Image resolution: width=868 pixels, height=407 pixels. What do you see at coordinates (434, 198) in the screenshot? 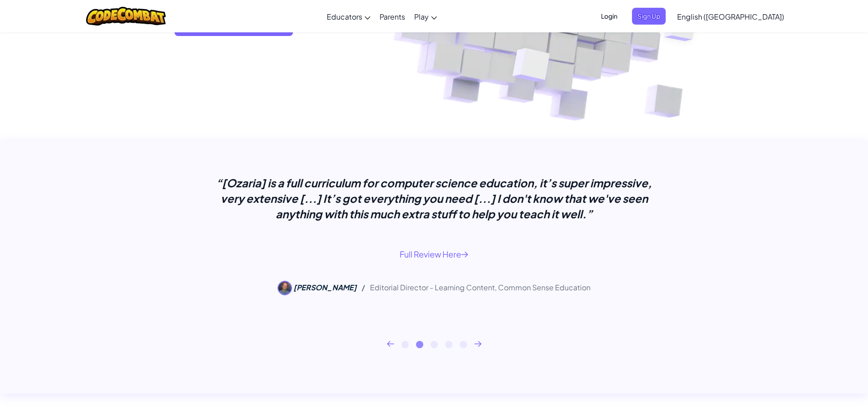
I see `p: “[Ozaria] is a full curriculum for computer science education, it’s super impressive, very extens...` at bounding box center [434, 198].